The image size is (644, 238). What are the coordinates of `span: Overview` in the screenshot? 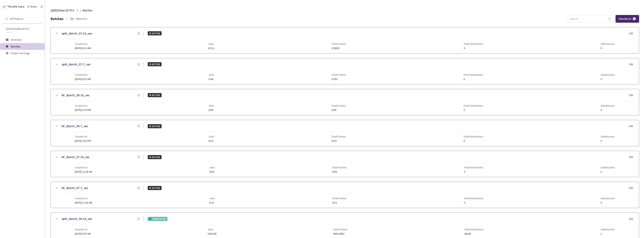 It's located at (16, 40).